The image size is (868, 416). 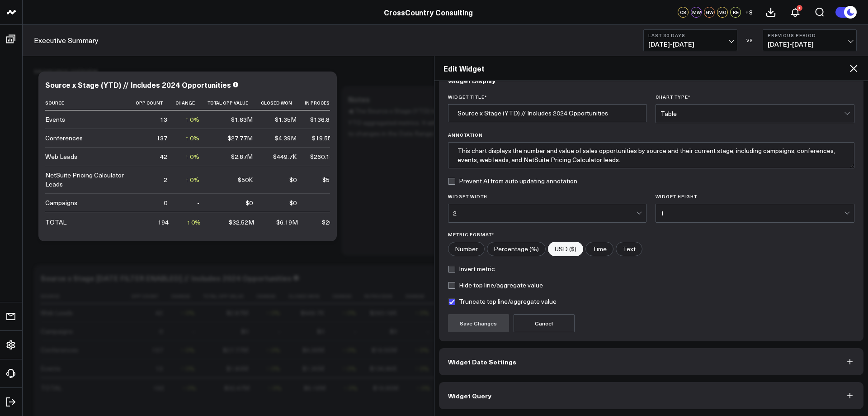 What do you see at coordinates (548, 197) in the screenshot?
I see `label: Widget Width` at bounding box center [548, 197].